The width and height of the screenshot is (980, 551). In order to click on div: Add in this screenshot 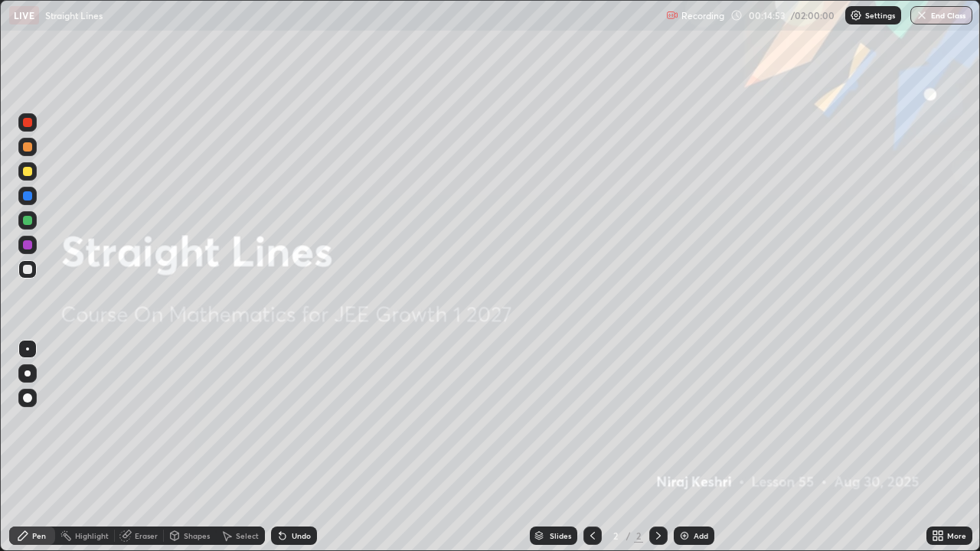, I will do `click(700, 536)`.